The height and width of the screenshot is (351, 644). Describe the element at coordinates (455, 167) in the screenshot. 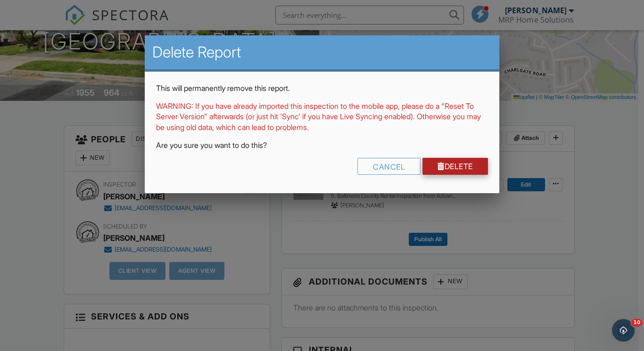

I see `a: Delete` at that location.